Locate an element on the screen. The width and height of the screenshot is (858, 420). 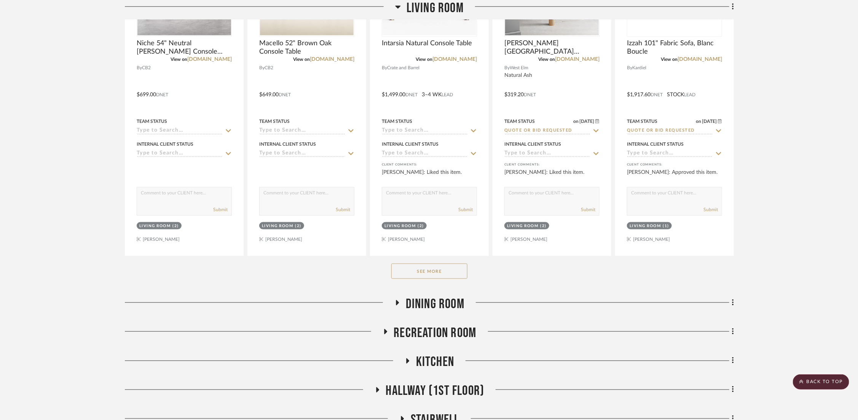
span: Kitchen is located at coordinates (435, 362).